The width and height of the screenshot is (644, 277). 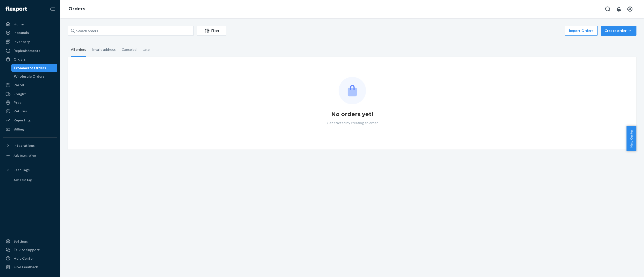 What do you see at coordinates (608, 9) in the screenshot?
I see `button: Open Search Box` at bounding box center [608, 9].